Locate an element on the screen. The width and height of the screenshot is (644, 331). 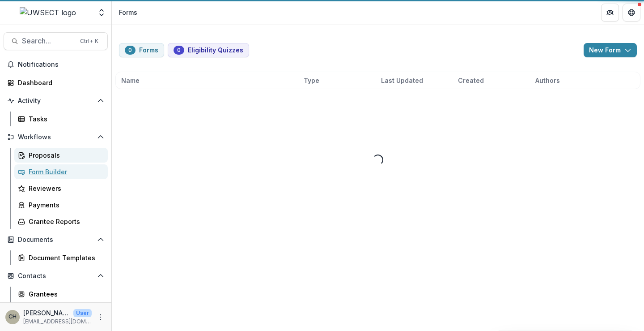
span: Authors is located at coordinates (548, 80).